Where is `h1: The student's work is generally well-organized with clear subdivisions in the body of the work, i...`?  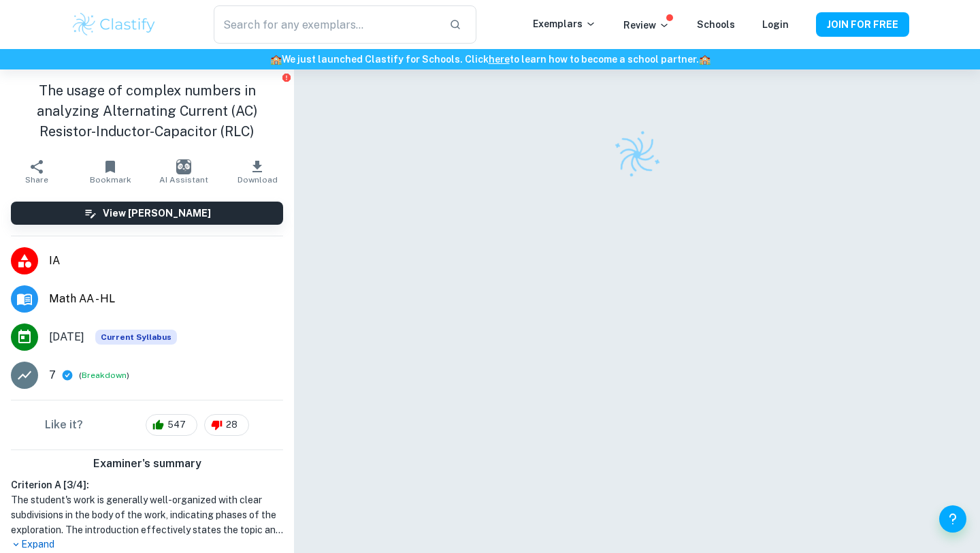 h1: The student's work is generally well-organized with clear subdivisions in the body of the work, i... is located at coordinates (147, 514).